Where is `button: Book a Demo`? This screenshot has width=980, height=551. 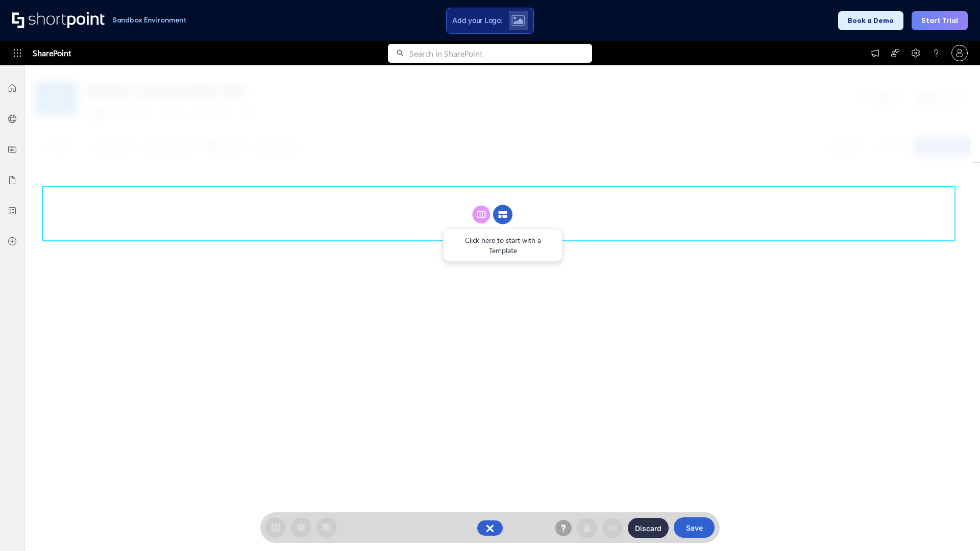
button: Book a Demo is located at coordinates (871, 20).